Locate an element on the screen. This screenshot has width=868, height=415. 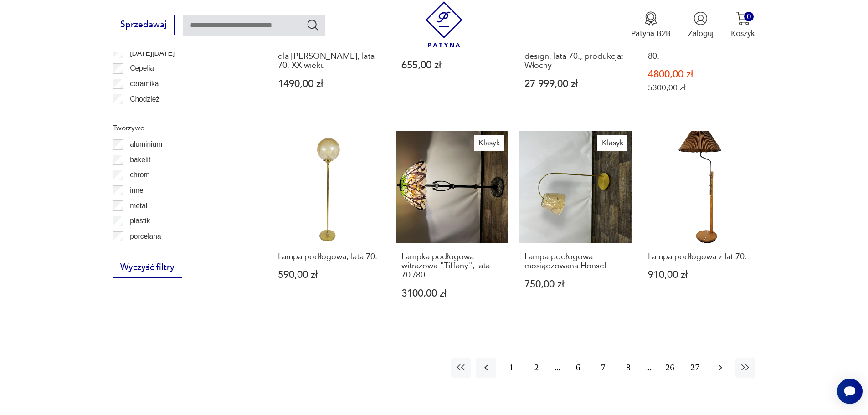
button: Zaloguj is located at coordinates (701, 25).